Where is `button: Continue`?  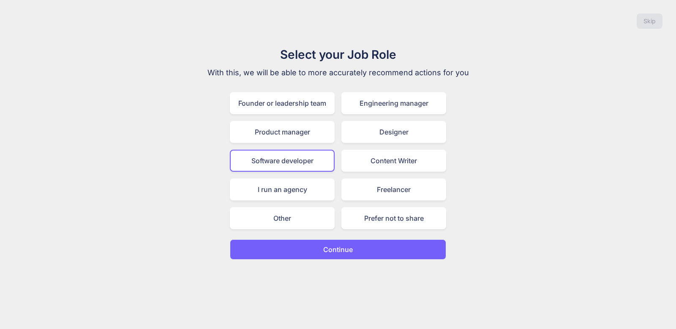
button: Continue is located at coordinates (338, 249).